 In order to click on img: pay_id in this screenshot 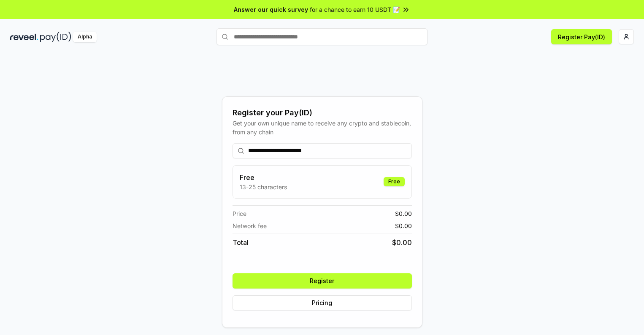, I will do `click(56, 37)`.